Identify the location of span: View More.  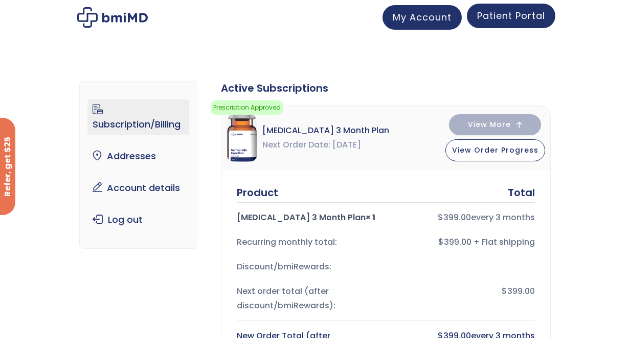
(489, 124).